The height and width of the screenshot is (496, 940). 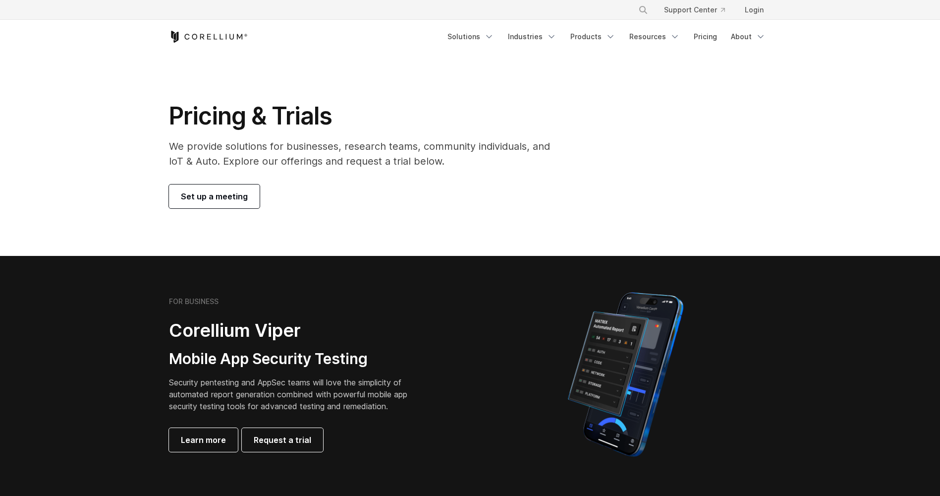 What do you see at coordinates (282, 440) in the screenshot?
I see `a: Request a trial` at bounding box center [282, 440].